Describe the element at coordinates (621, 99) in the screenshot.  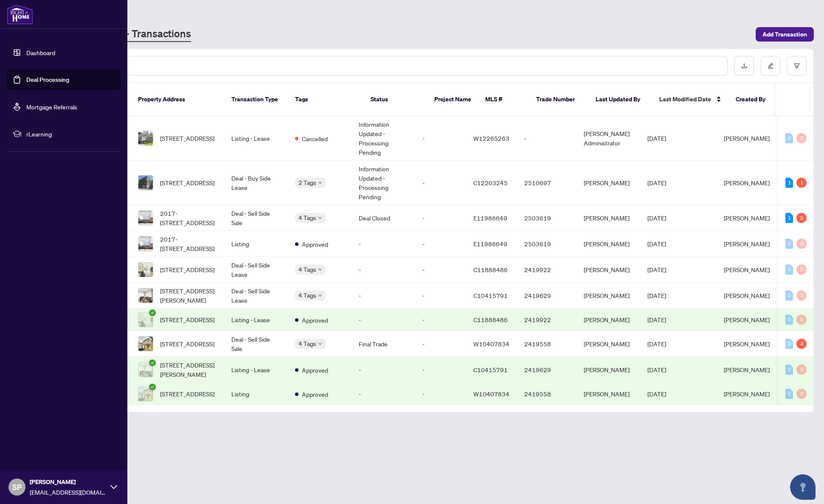
I see `th: Last Updated By` at that location.